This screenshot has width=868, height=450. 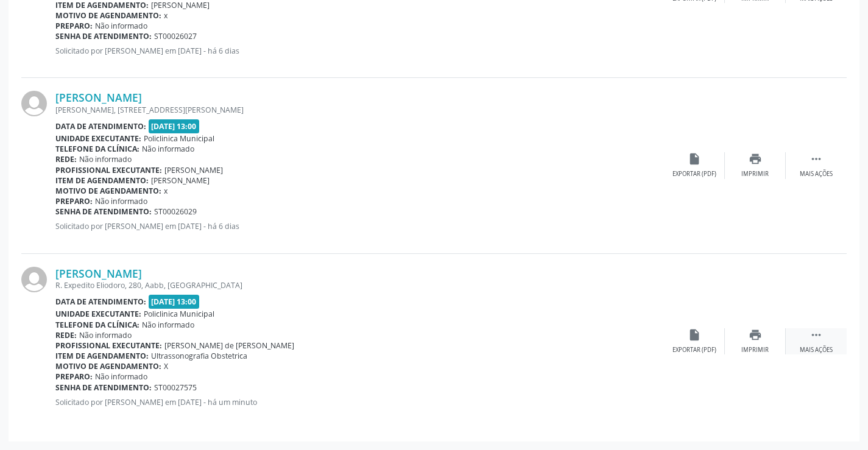 What do you see at coordinates (175, 387) in the screenshot?
I see `span: ST00027575` at bounding box center [175, 387].